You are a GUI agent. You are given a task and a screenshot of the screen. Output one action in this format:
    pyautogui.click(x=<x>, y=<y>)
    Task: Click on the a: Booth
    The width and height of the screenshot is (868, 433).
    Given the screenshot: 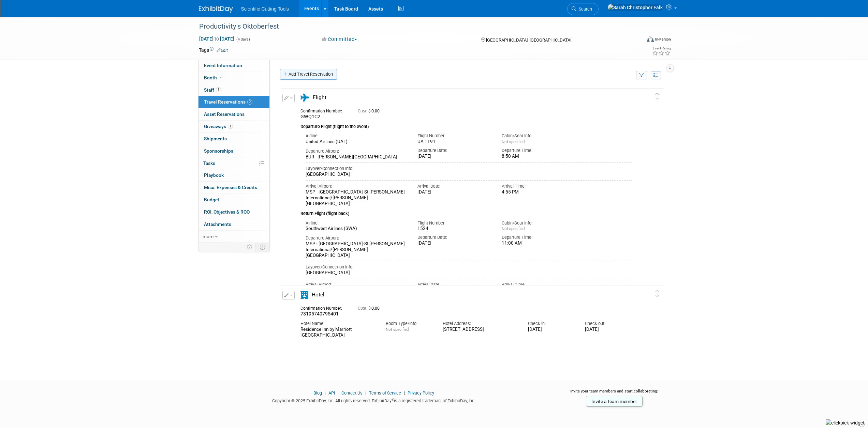 What is the action you would take?
    pyautogui.click(x=234, y=77)
    